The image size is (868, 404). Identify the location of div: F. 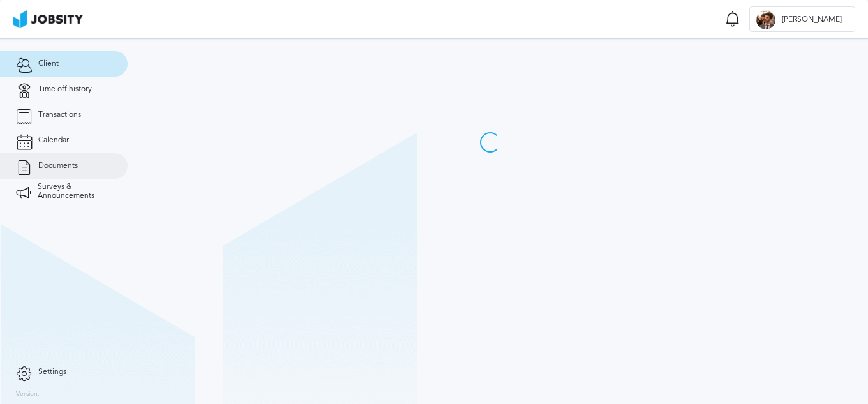
(766, 20).